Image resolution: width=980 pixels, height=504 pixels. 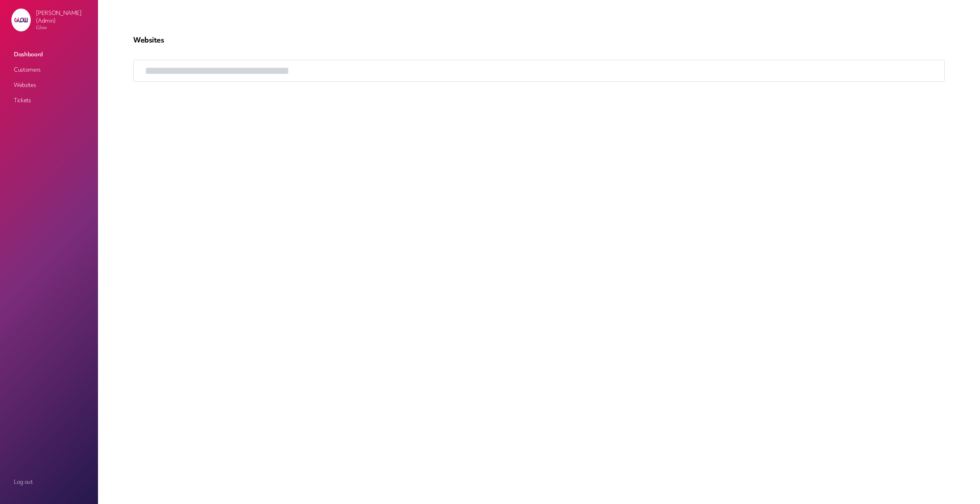 I want to click on p: Glow, so click(x=64, y=27).